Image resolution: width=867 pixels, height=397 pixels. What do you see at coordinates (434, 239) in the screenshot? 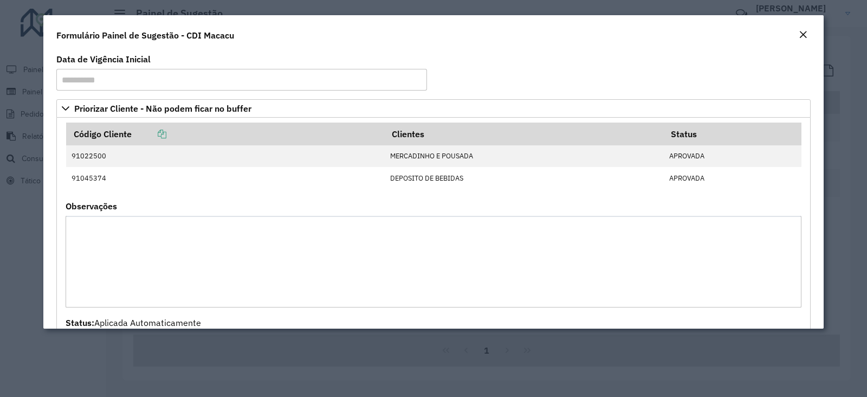
I see `div: Priorizar Cliente - Não podem ficar no buffer` at bounding box center [434, 239].